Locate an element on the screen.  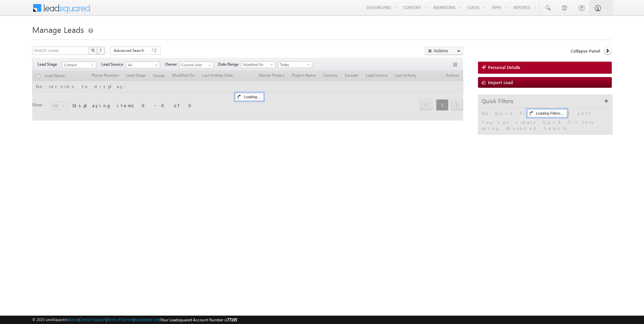
input: Type to Search is located at coordinates (196, 65).